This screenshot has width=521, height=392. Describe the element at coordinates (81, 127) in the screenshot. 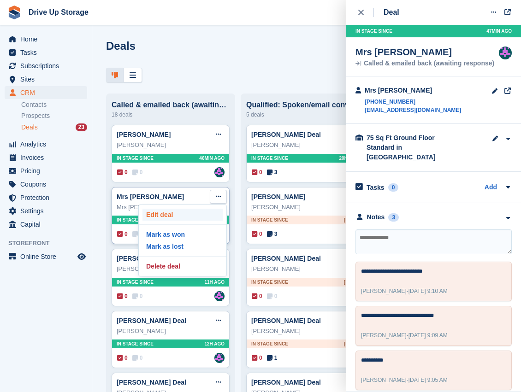

I see `div: 23` at that location.